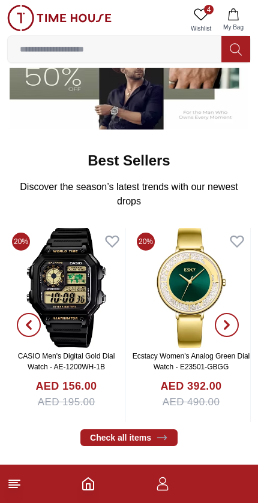 The image size is (258, 503). Describe the element at coordinates (201, 20) in the screenshot. I see `a: 4Wishlist` at that location.